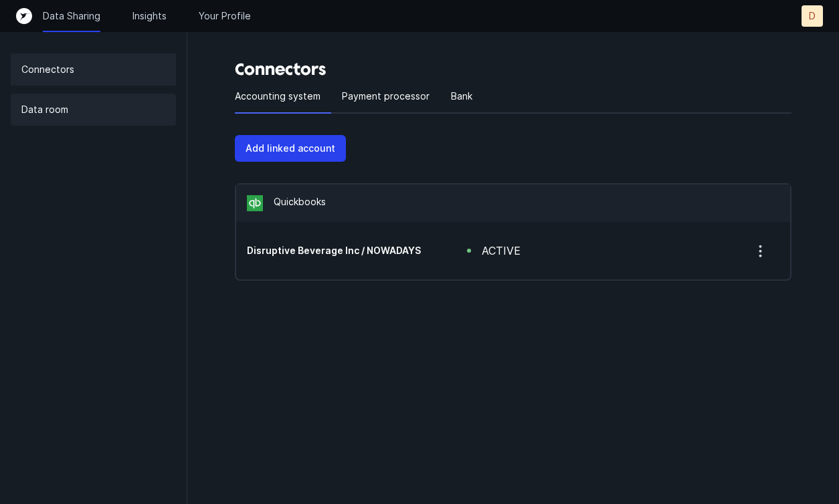  I want to click on p: Connectors, so click(48, 70).